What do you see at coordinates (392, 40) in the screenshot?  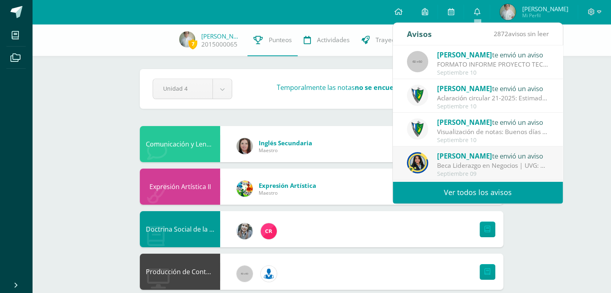 I see `span: Trayectoria` at bounding box center [392, 40].